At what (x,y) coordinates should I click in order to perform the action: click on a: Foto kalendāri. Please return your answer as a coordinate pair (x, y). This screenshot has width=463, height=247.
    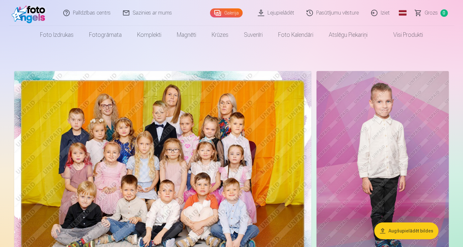
    Looking at the image, I should click on (296, 35).